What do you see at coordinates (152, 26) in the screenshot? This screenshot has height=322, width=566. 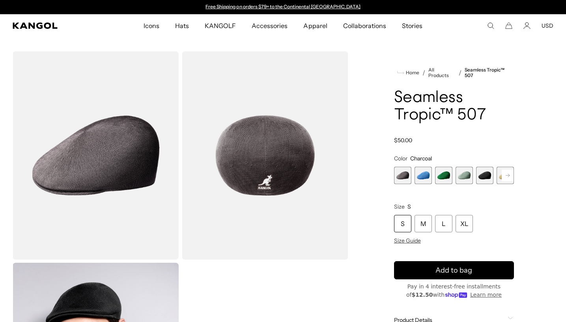 I see `span: Icons` at bounding box center [152, 26].